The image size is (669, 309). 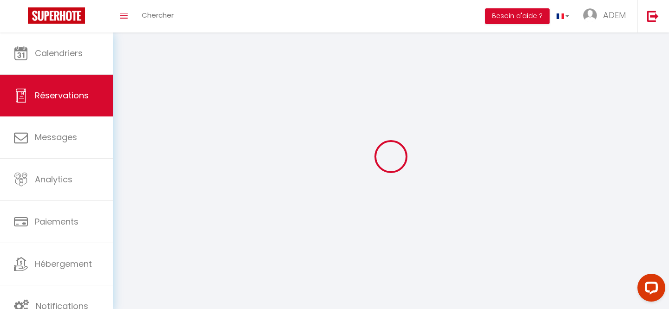 What do you see at coordinates (62, 95) in the screenshot?
I see `span: Réservations` at bounding box center [62, 95].